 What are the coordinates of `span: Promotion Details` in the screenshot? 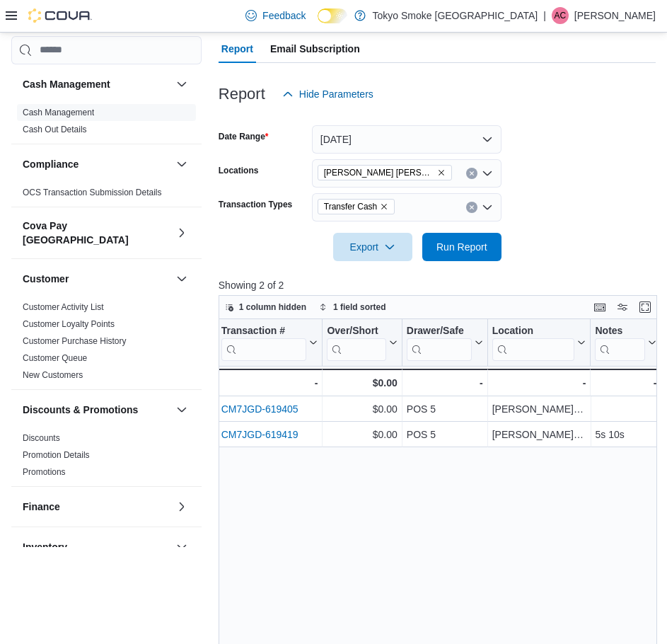 It's located at (56, 454).